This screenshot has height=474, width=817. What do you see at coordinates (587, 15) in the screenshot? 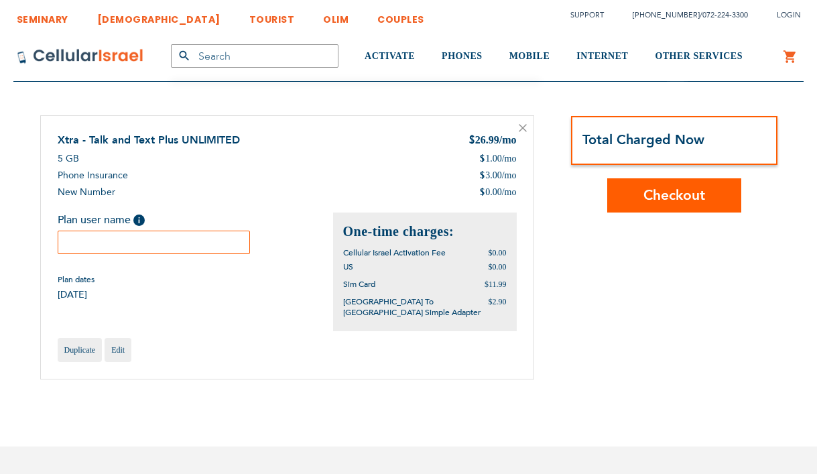
I see `a: Support` at bounding box center [587, 15].